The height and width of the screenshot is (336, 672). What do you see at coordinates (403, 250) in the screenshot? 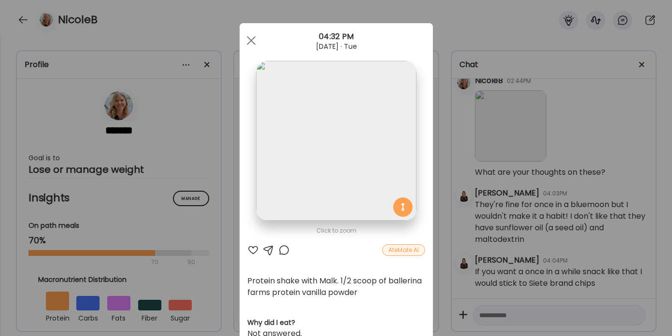
I see `div: AteMate AI` at bounding box center [403, 250].